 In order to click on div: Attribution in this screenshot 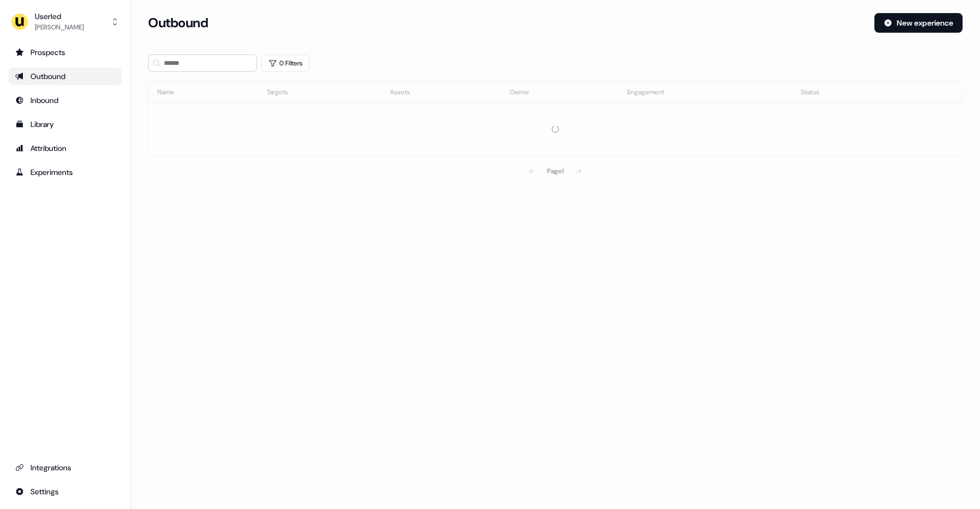, I will do `click(65, 148)`.